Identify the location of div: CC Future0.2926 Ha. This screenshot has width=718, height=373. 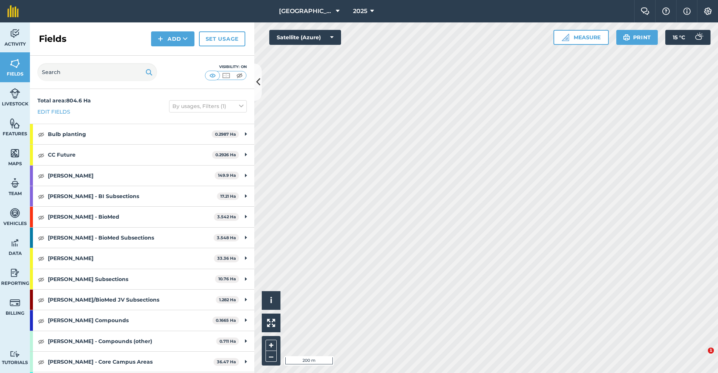
(142, 155).